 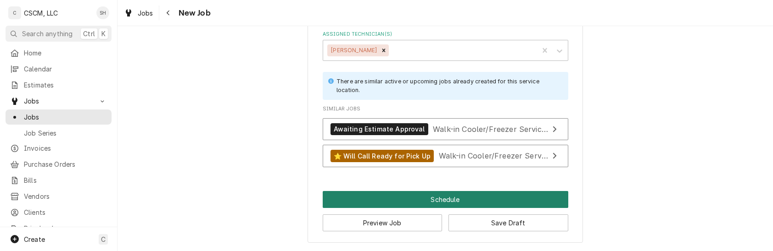 What do you see at coordinates (65, 212) in the screenshot?
I see `span: Clients` at bounding box center [65, 212].